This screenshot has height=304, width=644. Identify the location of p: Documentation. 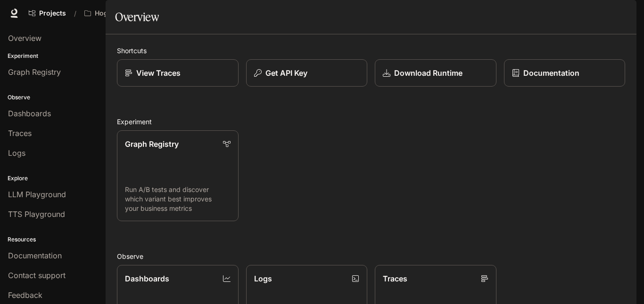
(551, 73).